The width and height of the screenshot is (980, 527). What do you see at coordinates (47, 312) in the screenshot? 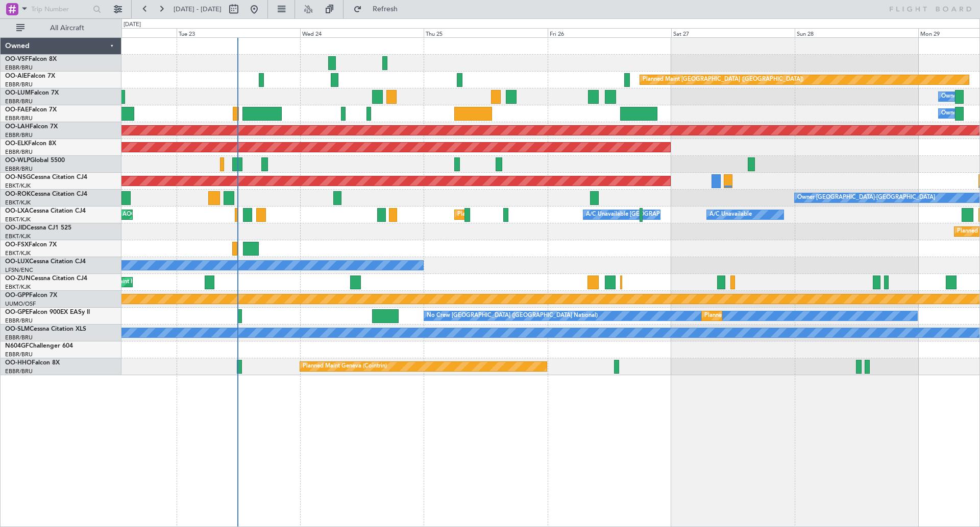
I see `a: OO-GPEFalcon 900EX EASy II` at bounding box center [47, 312].